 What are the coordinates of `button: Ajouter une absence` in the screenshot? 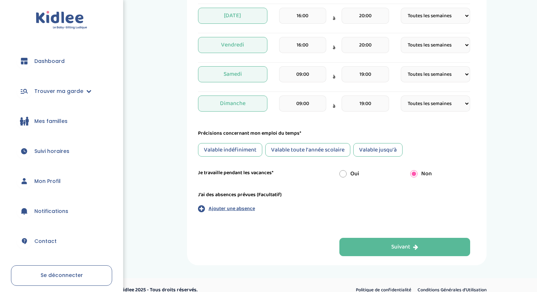 It's located at (227, 208).